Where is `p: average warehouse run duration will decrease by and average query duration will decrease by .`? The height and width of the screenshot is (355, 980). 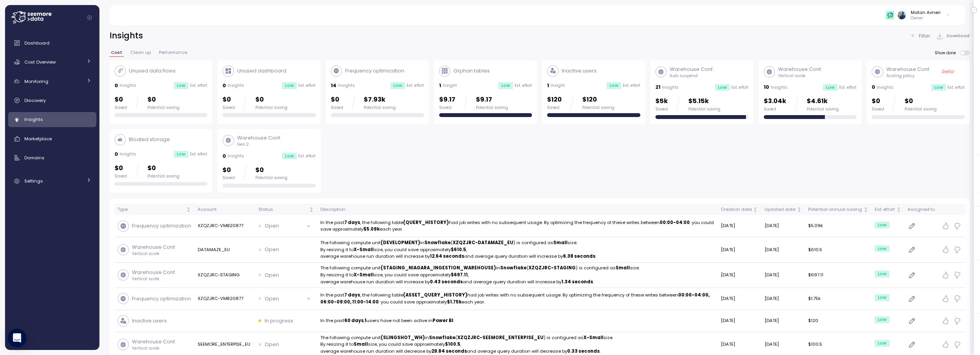 p: average warehouse run duration will decrease by and average query duration will decrease by . is located at coordinates (518, 351).